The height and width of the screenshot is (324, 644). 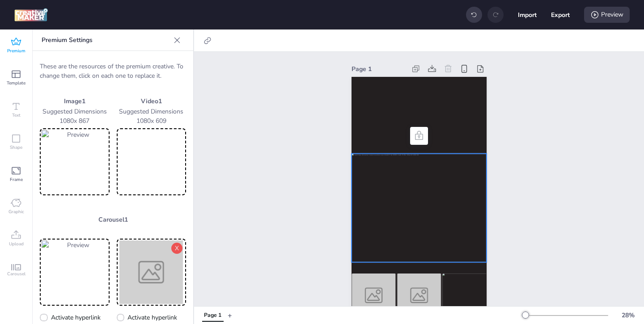 What do you see at coordinates (16, 212) in the screenshot?
I see `span: Graphic` at bounding box center [16, 212].